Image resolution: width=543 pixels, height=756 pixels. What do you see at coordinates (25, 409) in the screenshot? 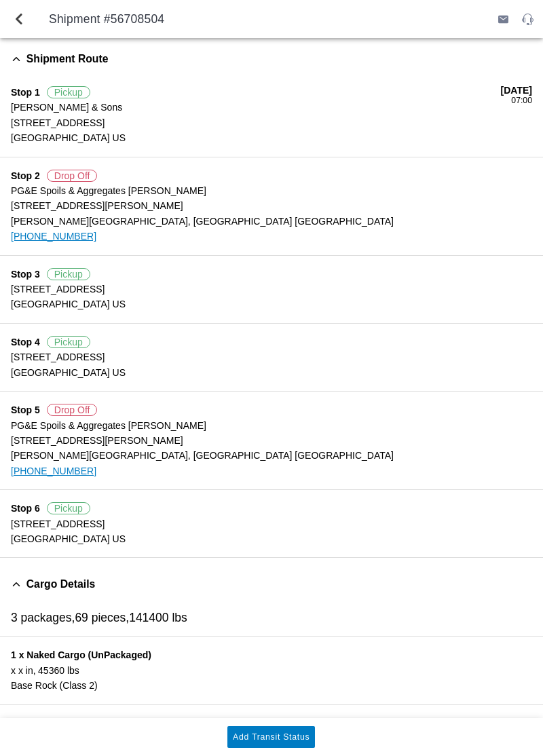
I see `span: Stop 5` at bounding box center [25, 409].